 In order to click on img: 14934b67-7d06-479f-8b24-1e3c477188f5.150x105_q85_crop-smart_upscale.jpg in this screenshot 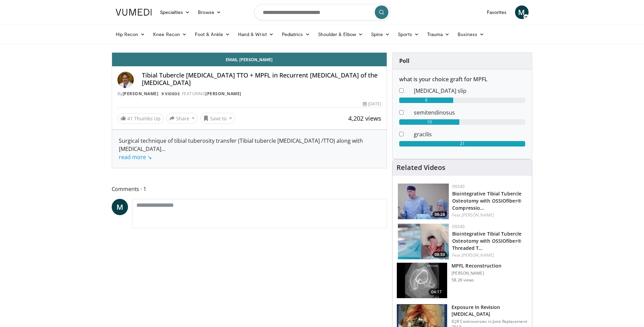, I will do `click(423, 241)`.